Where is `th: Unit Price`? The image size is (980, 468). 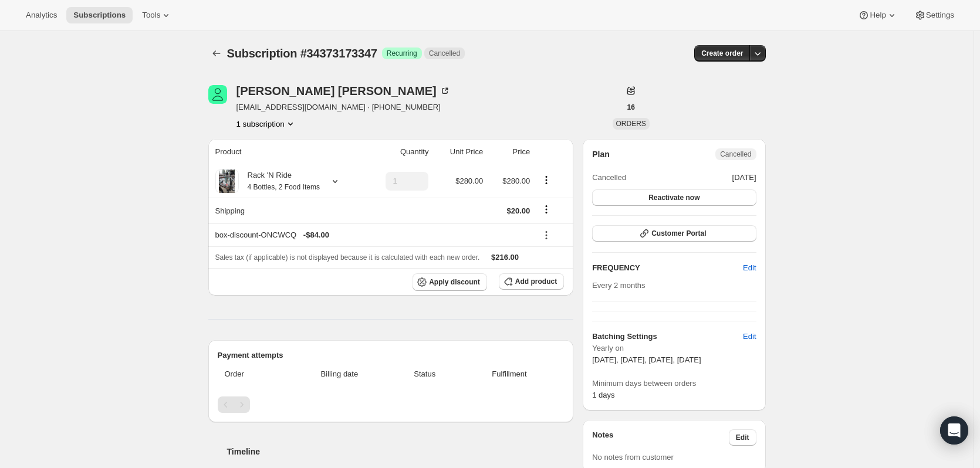 th: Unit Price is located at coordinates (459, 152).